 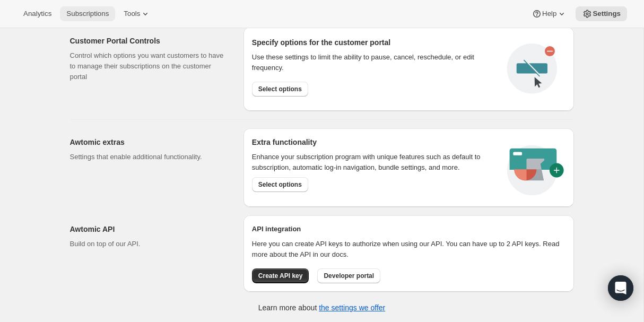 I want to click on span: Help, so click(x=549, y=14).